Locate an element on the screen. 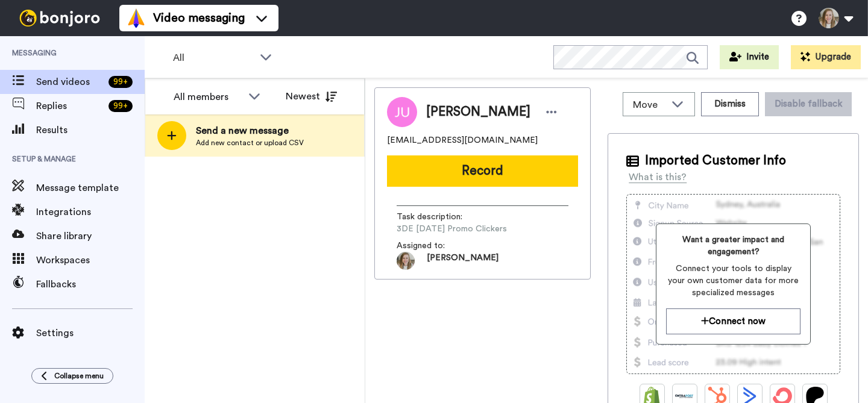  span: Share library is located at coordinates (90, 236).